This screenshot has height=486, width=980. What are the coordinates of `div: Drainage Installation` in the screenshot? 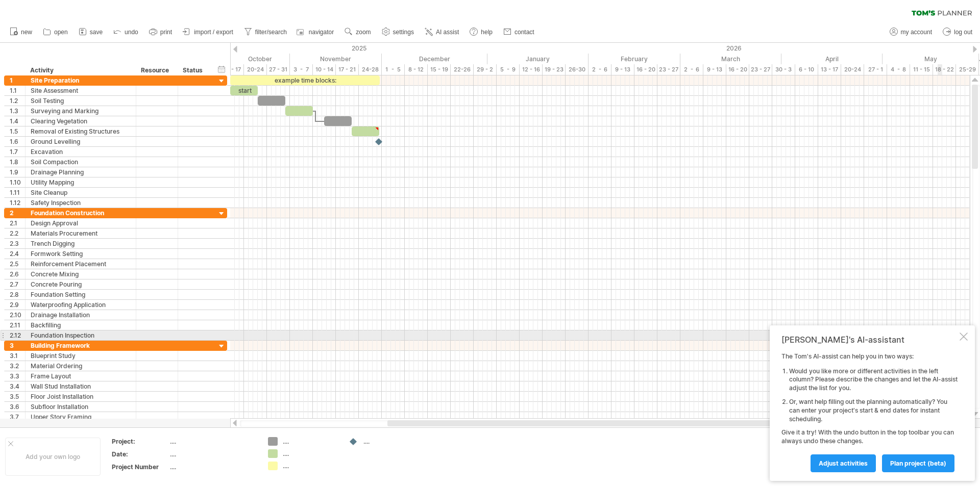 It's located at (81, 314).